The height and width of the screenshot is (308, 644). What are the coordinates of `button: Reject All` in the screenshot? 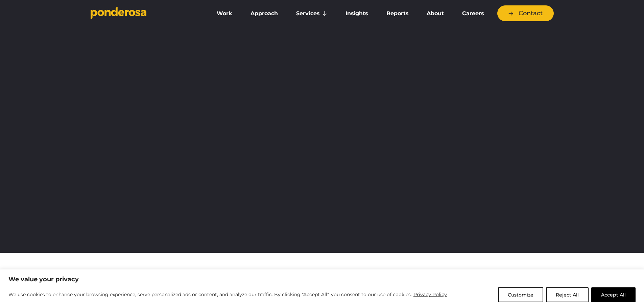 It's located at (568, 295).